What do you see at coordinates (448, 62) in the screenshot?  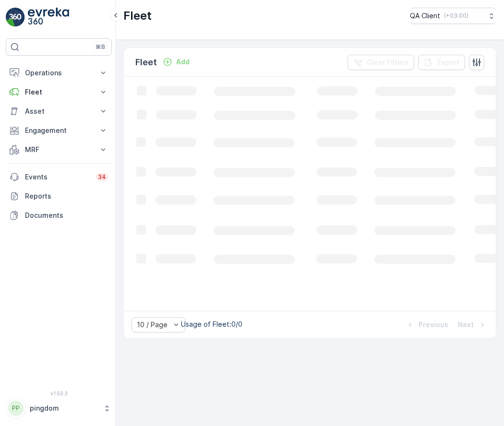 I see `p: Export` at bounding box center [448, 62].